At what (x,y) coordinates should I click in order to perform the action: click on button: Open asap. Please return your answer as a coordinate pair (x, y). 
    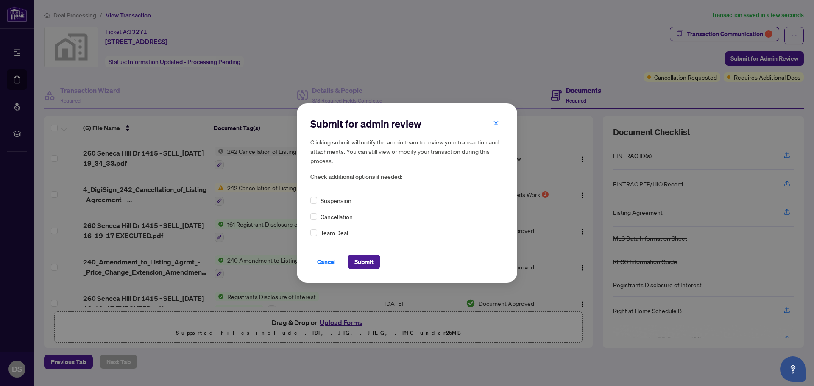
    Looking at the image, I should click on (793, 369).